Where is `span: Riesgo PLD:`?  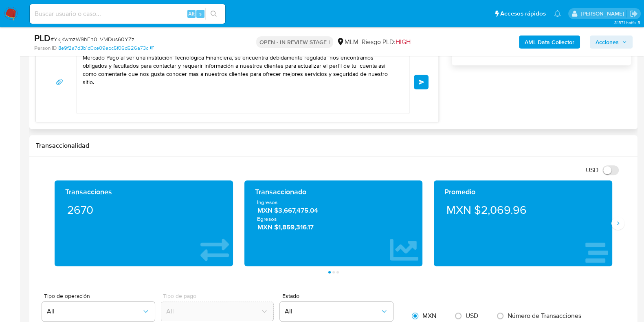 span: Riesgo PLD: is located at coordinates (386, 42).